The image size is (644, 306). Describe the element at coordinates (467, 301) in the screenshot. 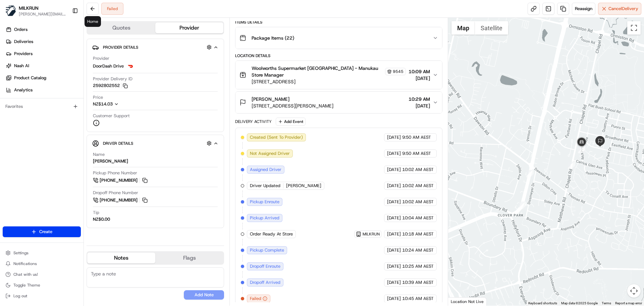

I see `div: Location Not Live` at that location.